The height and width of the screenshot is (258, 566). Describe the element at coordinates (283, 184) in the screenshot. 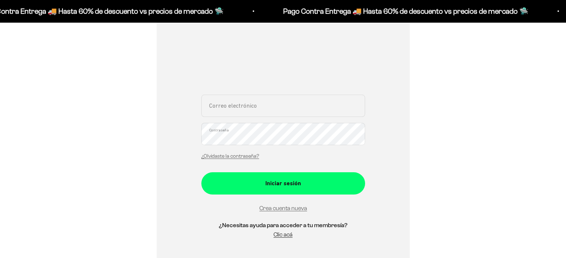

I see `button: Iniciar sesión` at that location.